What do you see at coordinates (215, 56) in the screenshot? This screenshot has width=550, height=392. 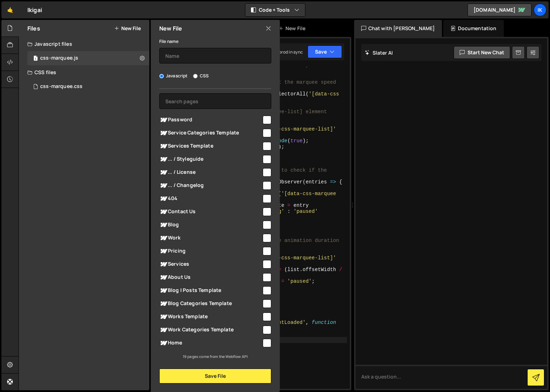 I see `input: Name` at bounding box center [215, 56].